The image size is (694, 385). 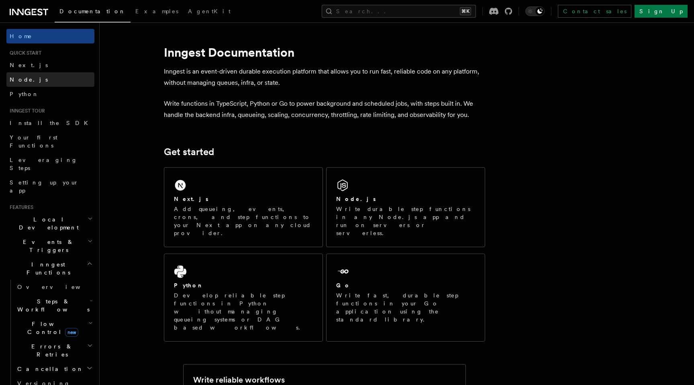 What do you see at coordinates (50, 94) in the screenshot?
I see `a: Python` at bounding box center [50, 94].